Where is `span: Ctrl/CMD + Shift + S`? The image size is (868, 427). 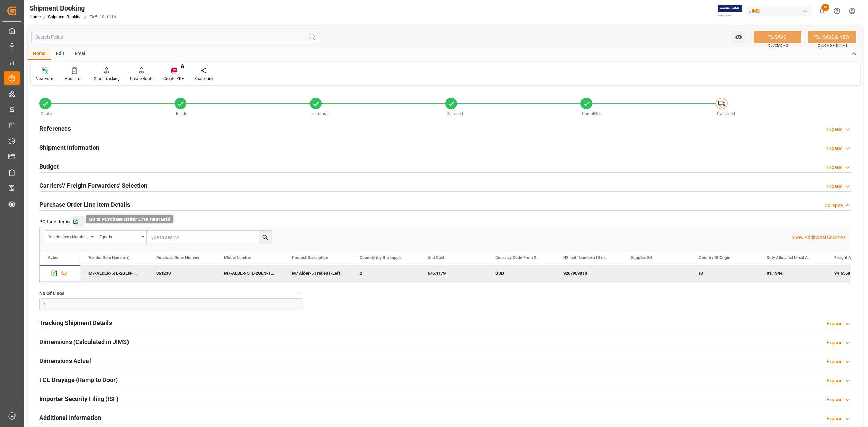
span: Ctrl/CMD + Shift + S is located at coordinates (832, 46).